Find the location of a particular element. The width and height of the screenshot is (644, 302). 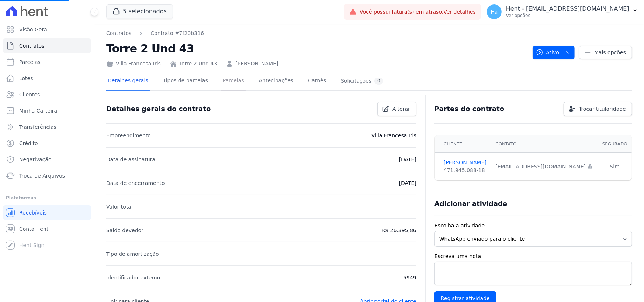

p: Ver opções is located at coordinates (567, 16).